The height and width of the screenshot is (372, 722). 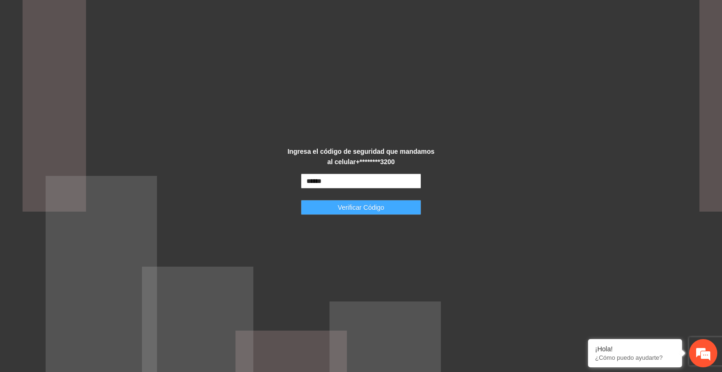 I want to click on div: Minimizar ventana de chat en vivo, so click(x=165, y=16).